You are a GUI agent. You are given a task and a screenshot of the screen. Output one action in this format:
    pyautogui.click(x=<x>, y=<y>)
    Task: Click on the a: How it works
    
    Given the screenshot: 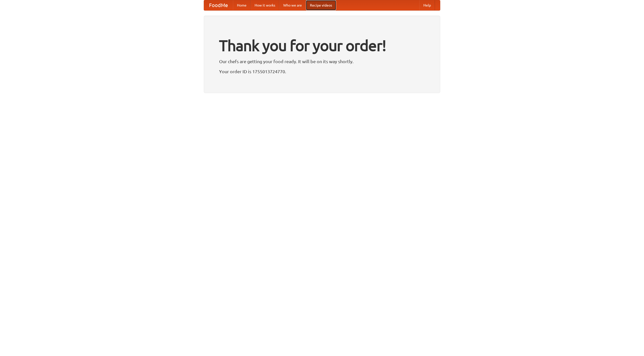 What is the action you would take?
    pyautogui.click(x=265, y=5)
    